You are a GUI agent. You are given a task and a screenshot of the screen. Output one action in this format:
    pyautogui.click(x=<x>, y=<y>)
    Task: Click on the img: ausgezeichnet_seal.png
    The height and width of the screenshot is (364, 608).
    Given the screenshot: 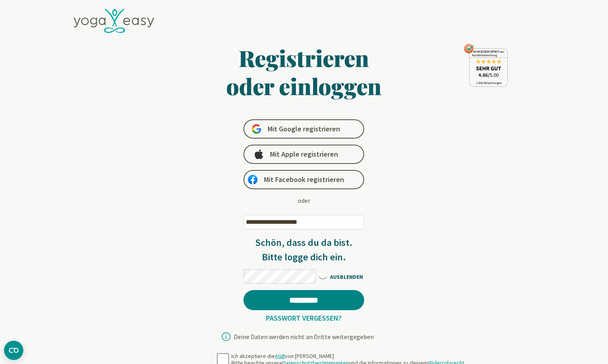 What is the action you would take?
    pyautogui.click(x=486, y=65)
    